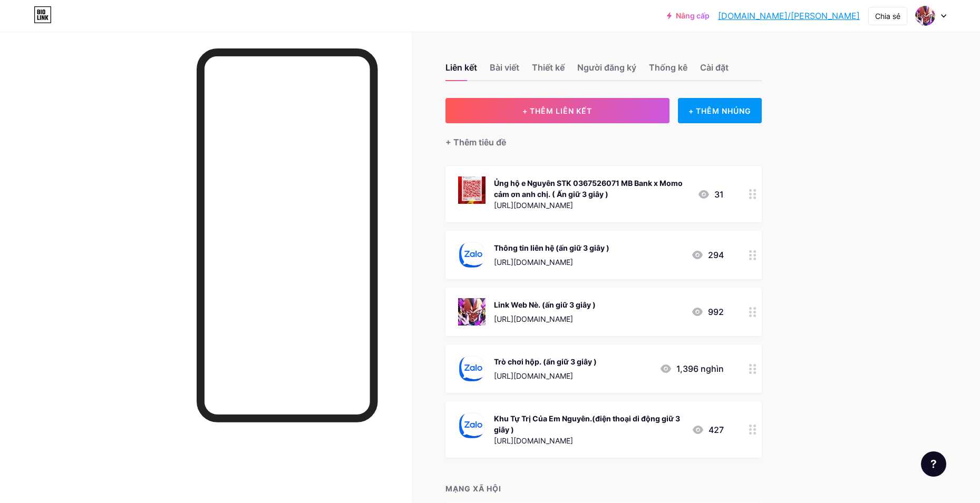 The width and height of the screenshot is (980, 503). Describe the element at coordinates (717, 255) in the screenshot. I see `font: 294` at that location.